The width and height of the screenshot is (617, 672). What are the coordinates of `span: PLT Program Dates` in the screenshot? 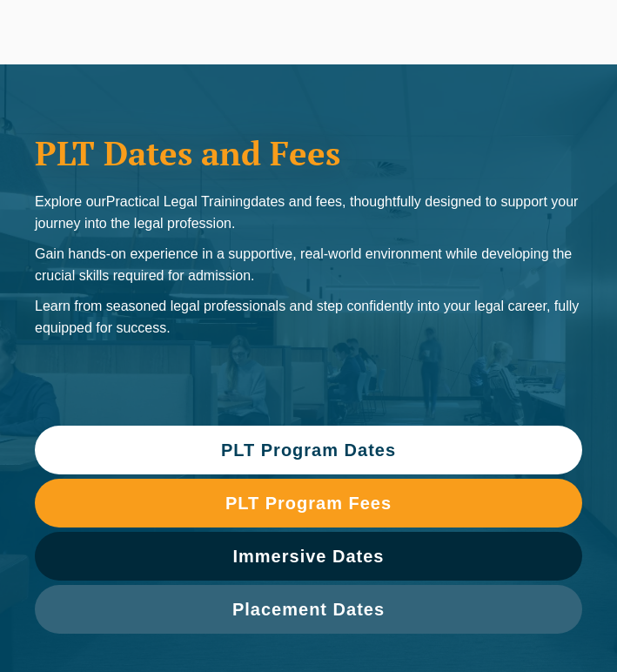 It's located at (308, 450).